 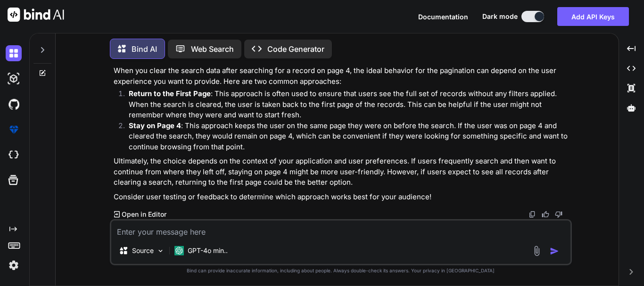 What do you see at coordinates (160, 251) in the screenshot?
I see `img: Pick Models` at bounding box center [160, 251].